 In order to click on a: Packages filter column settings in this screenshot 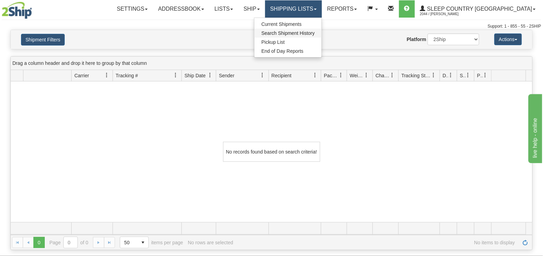, I will do `click(341, 75)`.